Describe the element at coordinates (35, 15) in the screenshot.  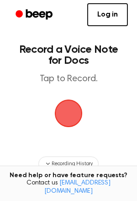
I see `a: Beep` at that location.